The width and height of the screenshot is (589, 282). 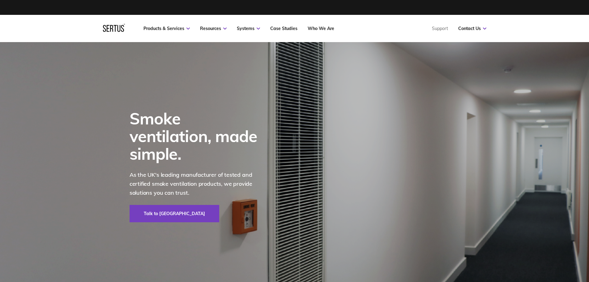 I want to click on a: Products & Services, so click(x=167, y=28).